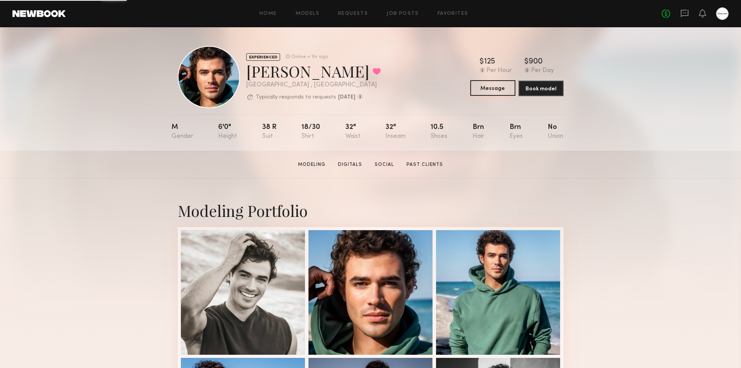 This screenshot has width=741, height=368. What do you see at coordinates (543, 71) in the screenshot?
I see `div: Per Day` at bounding box center [543, 71].